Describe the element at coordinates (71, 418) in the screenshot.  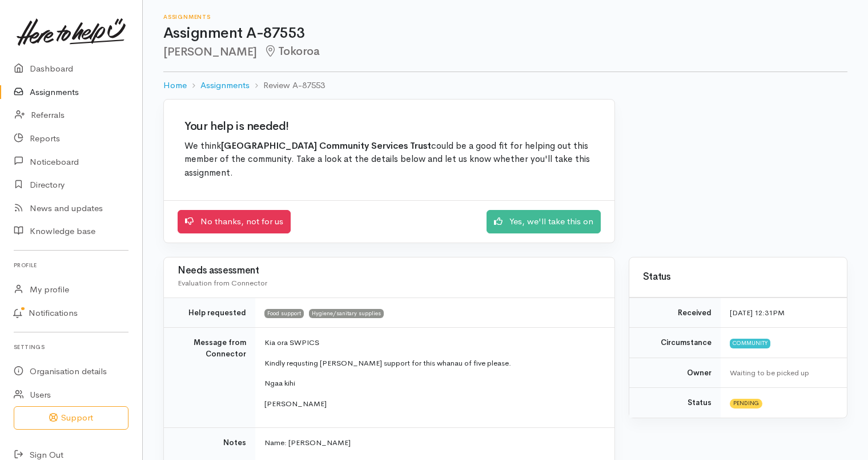
I see `button: Support` at that location.